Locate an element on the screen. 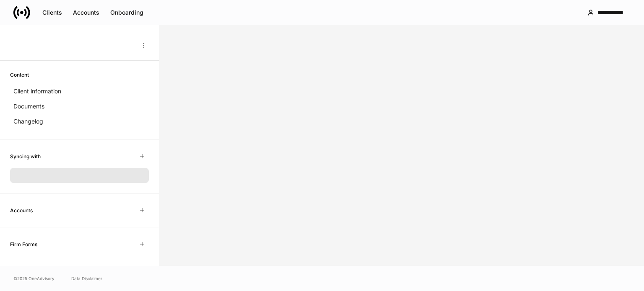 Image resolution: width=644 pixels, height=291 pixels. h6: Firm Forms is located at coordinates (23, 244).